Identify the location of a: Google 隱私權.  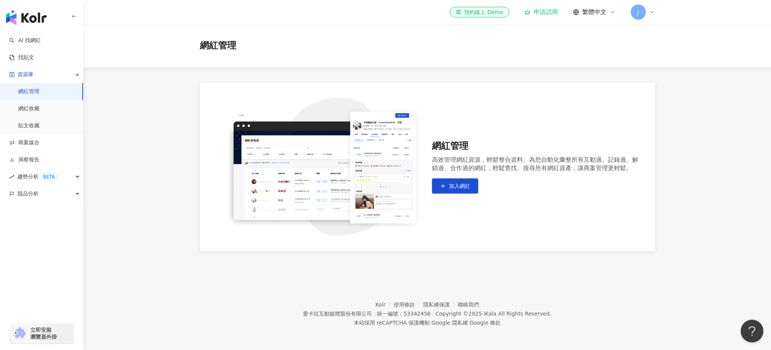
(450, 323).